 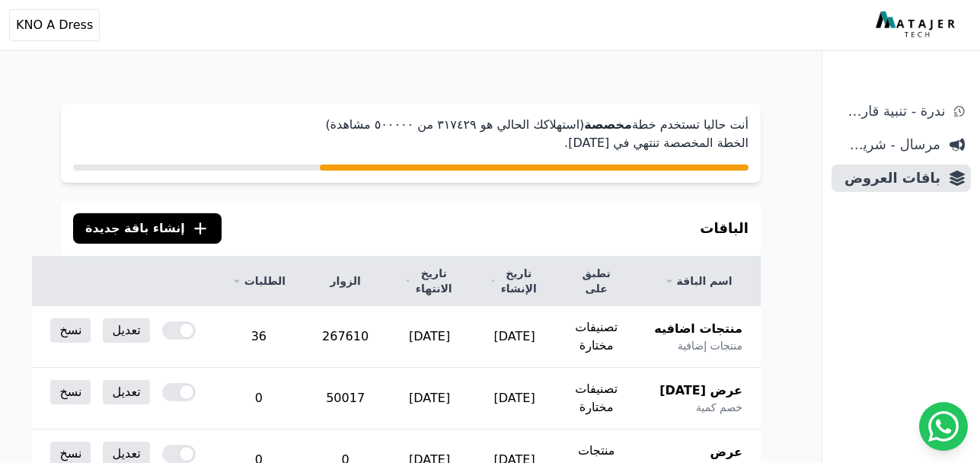 What do you see at coordinates (345, 281) in the screenshot?
I see `th: الزوار` at bounding box center [345, 281].